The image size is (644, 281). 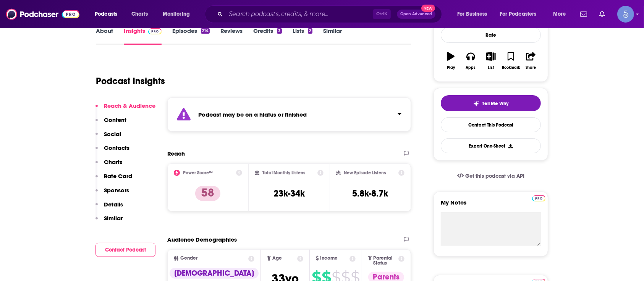 I want to click on div: Bookmark, so click(x=511, y=68).